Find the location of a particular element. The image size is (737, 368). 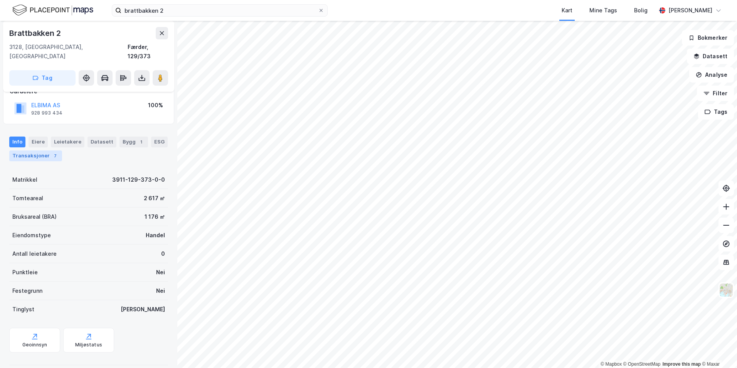

div: Tinglyst is located at coordinates (23, 309).